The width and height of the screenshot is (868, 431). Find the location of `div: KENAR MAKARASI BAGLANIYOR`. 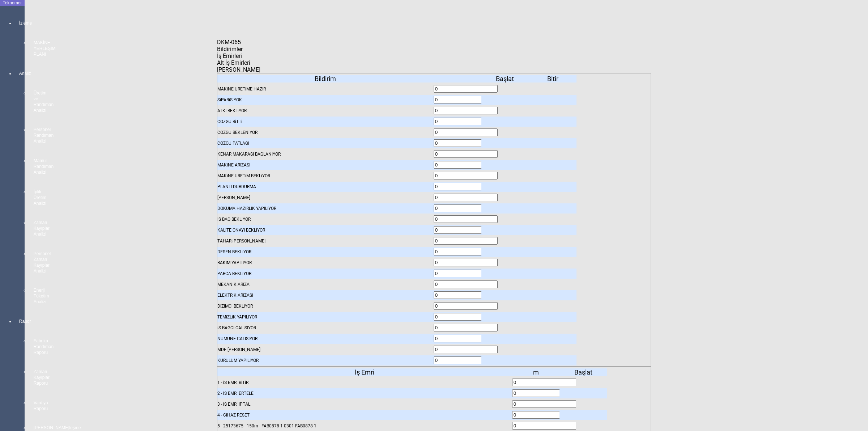

div: KENAR MAKARASI BAGLANIYOR is located at coordinates (326, 154).